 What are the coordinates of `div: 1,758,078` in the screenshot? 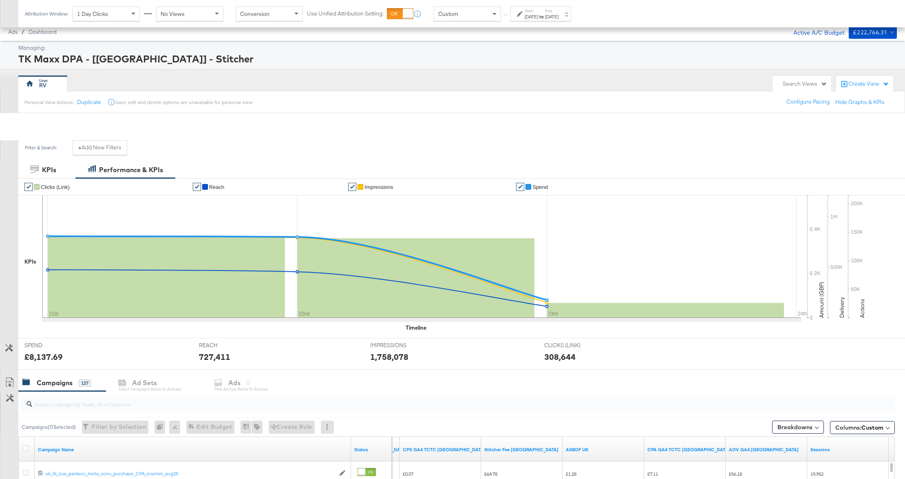 It's located at (389, 356).